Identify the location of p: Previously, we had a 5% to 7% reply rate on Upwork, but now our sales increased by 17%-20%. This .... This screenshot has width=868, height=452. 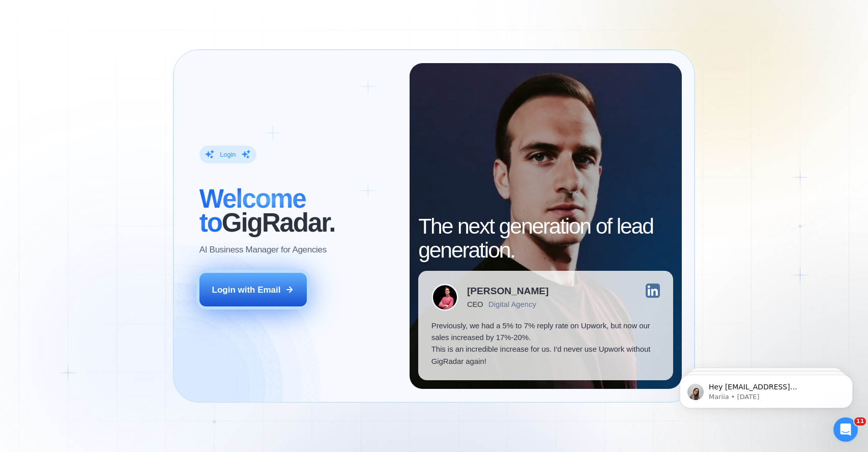
(545, 344).